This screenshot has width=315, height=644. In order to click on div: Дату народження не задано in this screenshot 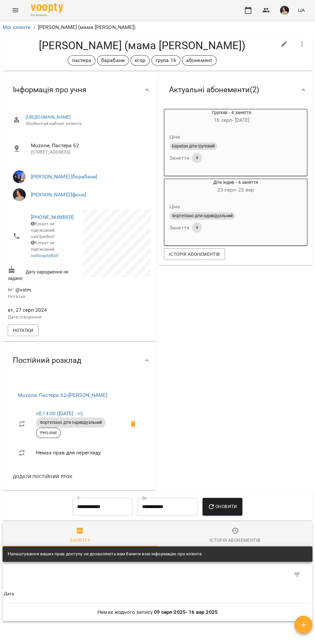, I will do `click(43, 273)`.